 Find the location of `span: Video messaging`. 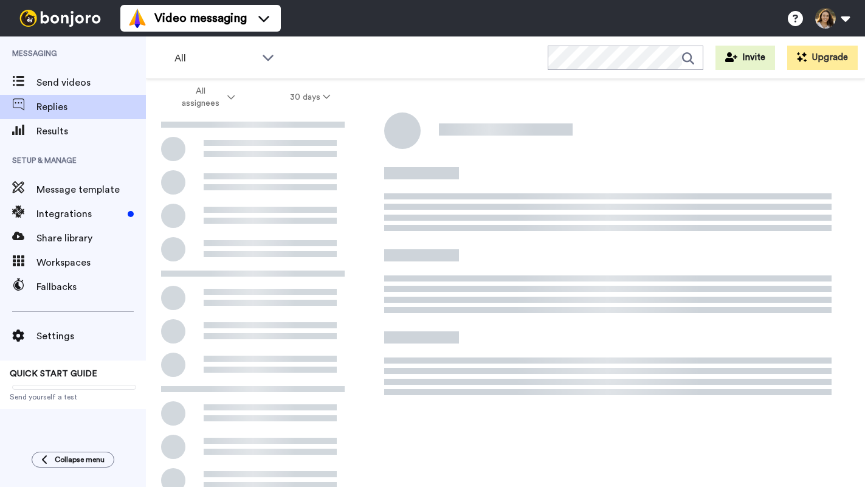

span: Video messaging is located at coordinates (201, 18).